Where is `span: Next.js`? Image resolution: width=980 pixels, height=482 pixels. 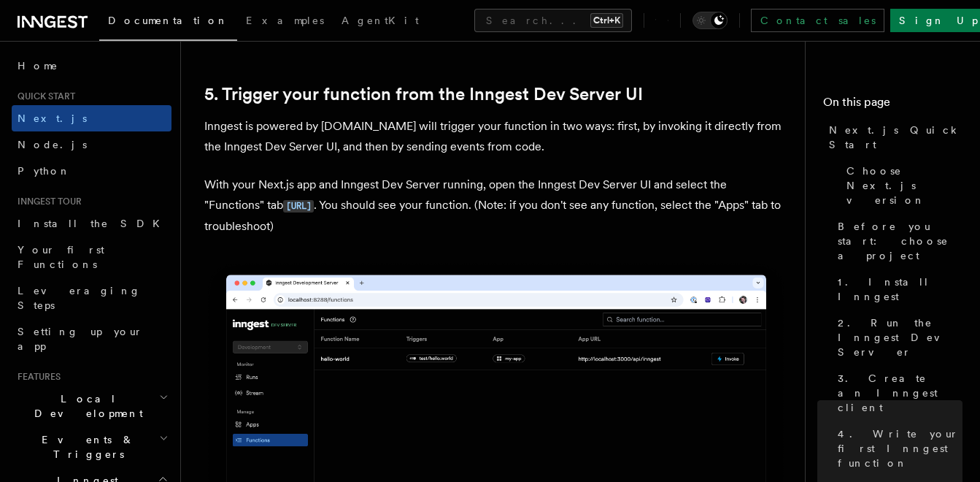
span: Next.js is located at coordinates (52, 118).